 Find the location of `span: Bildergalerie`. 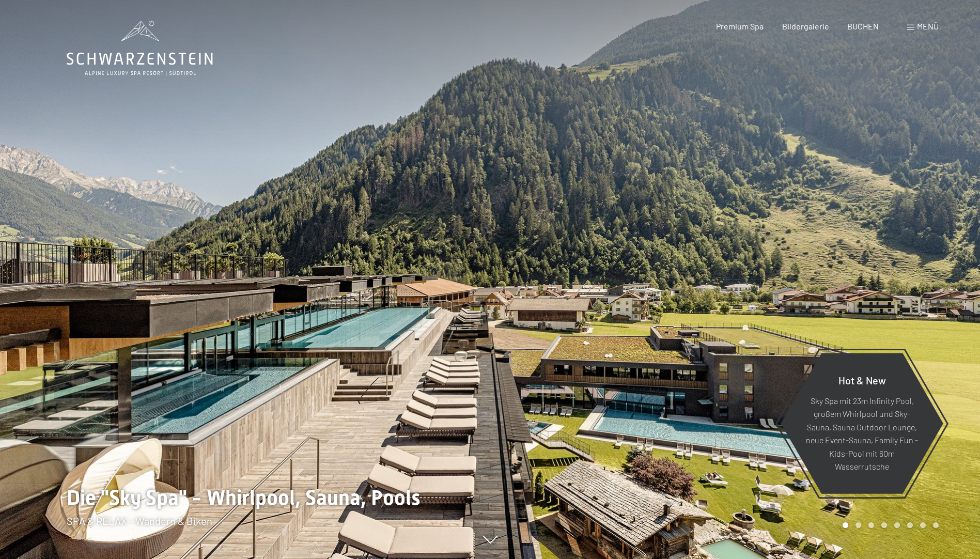

span: Bildergalerie is located at coordinates (806, 26).